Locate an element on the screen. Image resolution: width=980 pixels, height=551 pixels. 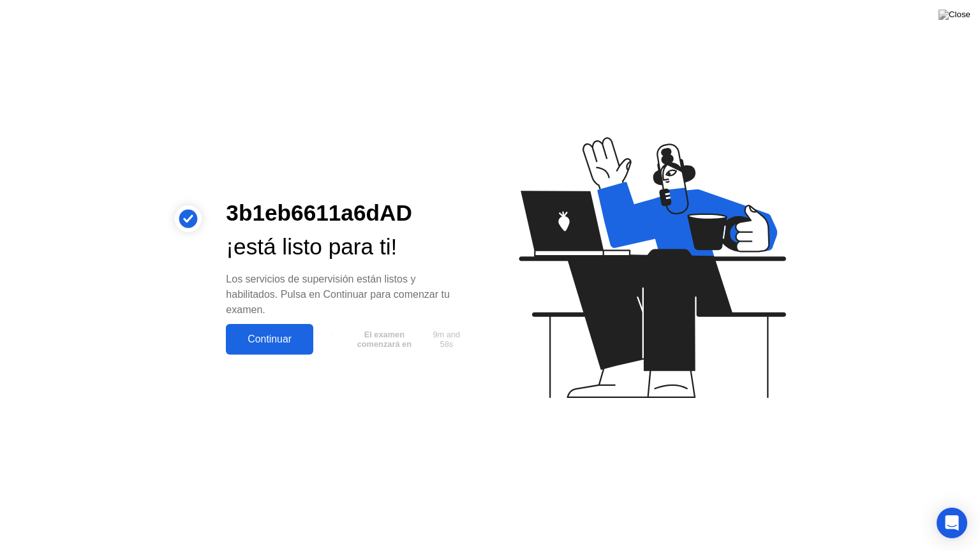
span: 9m and 58s is located at coordinates (446, 339).